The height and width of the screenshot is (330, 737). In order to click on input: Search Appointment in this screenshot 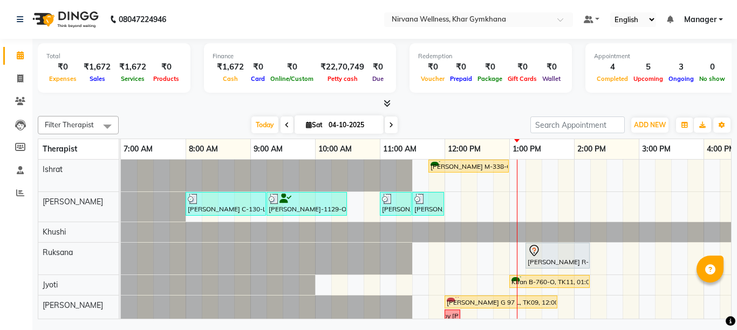, I will do `click(577, 125)`.